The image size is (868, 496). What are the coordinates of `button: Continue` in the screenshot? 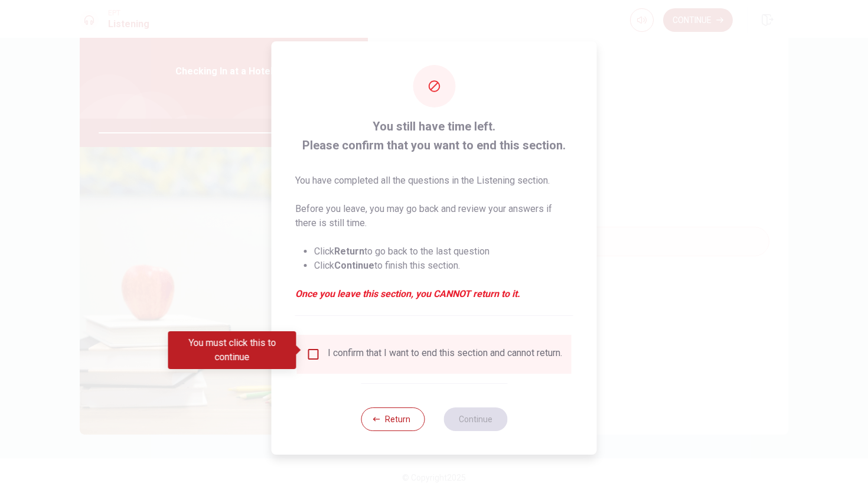 It's located at (475, 419).